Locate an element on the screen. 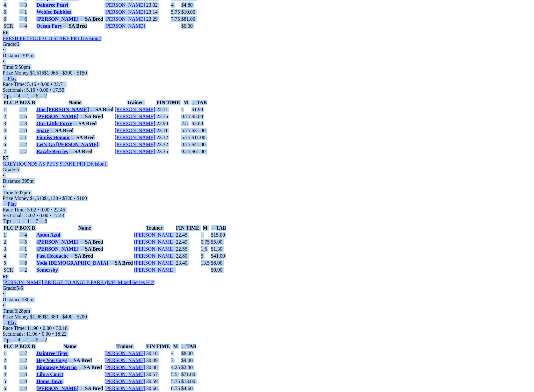  td: 2 is located at coordinates (11, 116).